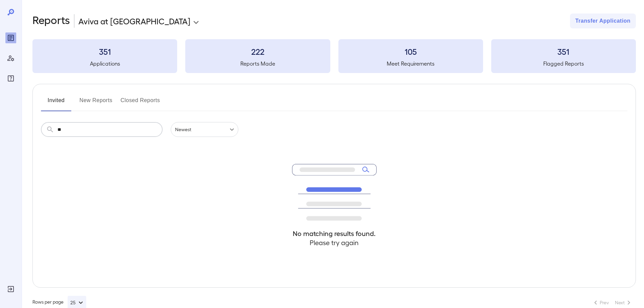 The width and height of the screenshot is (644, 308). Describe the element at coordinates (11, 38) in the screenshot. I see `div: Reports` at that location.